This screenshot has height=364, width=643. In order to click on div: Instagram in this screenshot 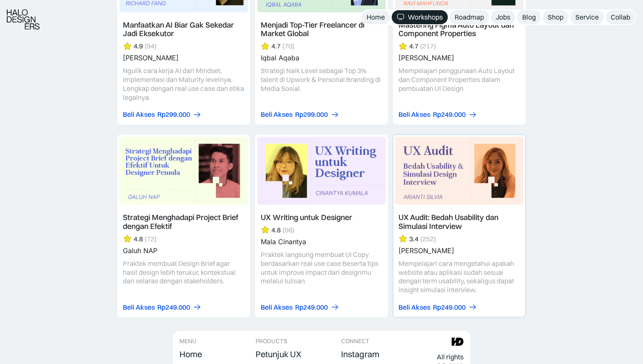, I will do `click(360, 354)`.